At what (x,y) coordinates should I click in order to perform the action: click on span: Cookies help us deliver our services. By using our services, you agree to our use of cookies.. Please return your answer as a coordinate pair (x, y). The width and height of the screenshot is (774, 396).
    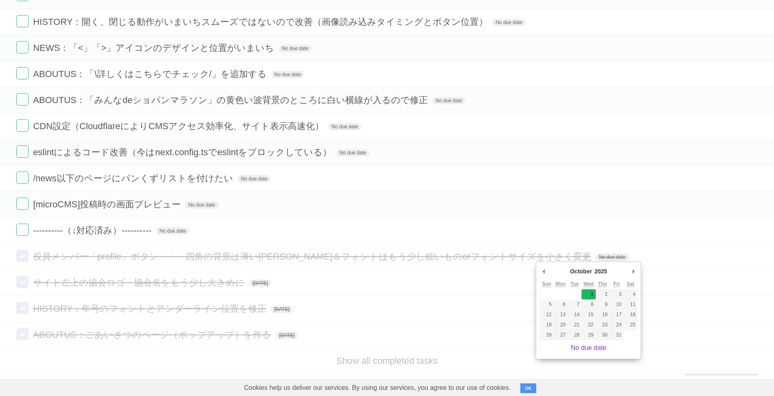
    Looking at the image, I should click on (377, 388).